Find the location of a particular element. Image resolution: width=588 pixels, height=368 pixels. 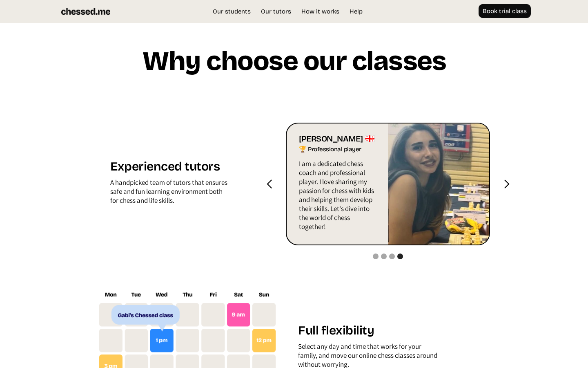

div: Show slide 4 of 4 is located at coordinates (400, 256).